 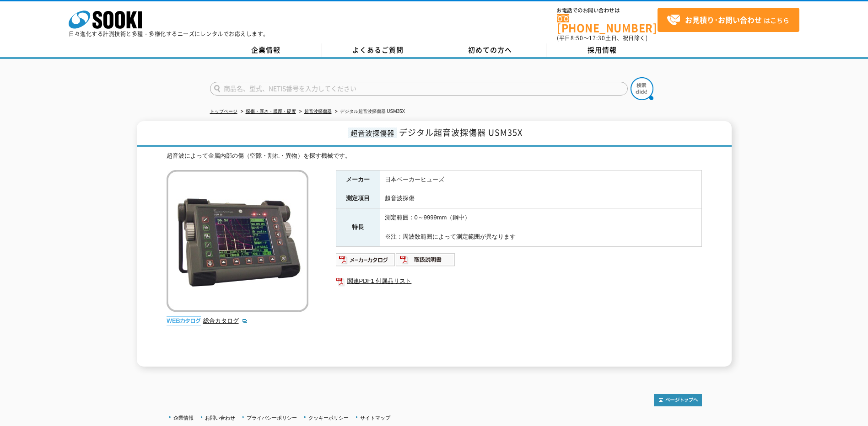 I want to click on input: 商品名、型式、NETIS番号を入力してください, so click(x=419, y=89).